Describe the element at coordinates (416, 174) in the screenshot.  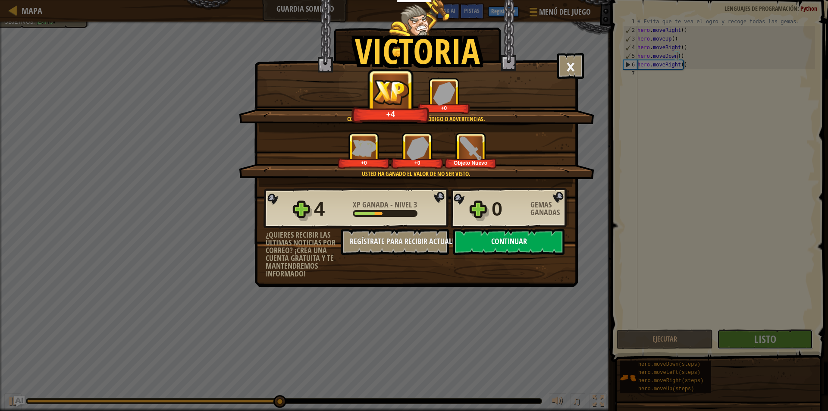
I see `div: Usted ha ganado el valor de no ser visto.` at that location.